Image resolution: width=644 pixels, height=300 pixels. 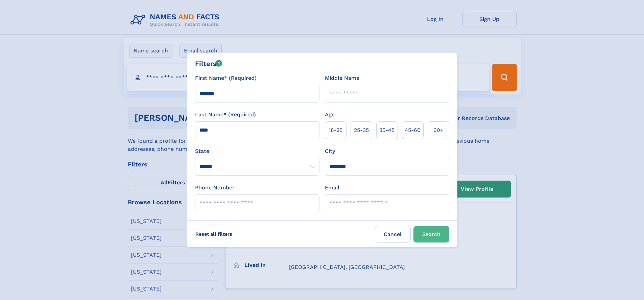 I want to click on span: 45‑60, so click(x=413, y=130).